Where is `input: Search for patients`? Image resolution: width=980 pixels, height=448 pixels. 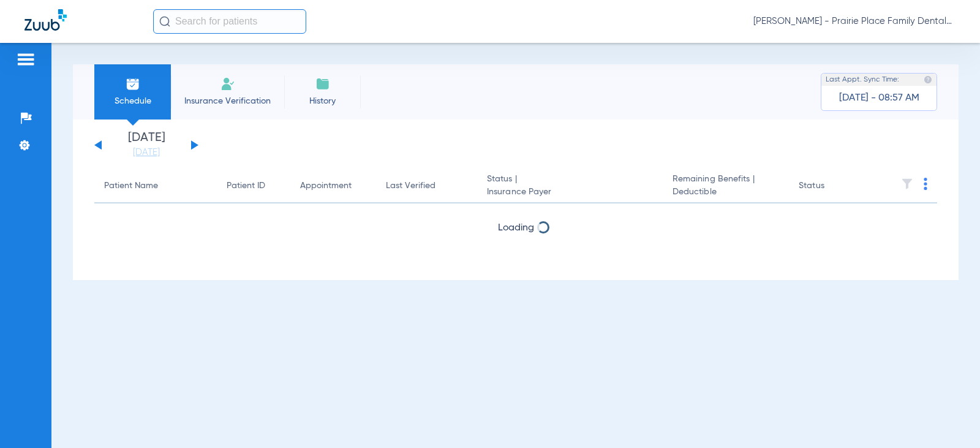
input: Search for patients is located at coordinates (229, 21).